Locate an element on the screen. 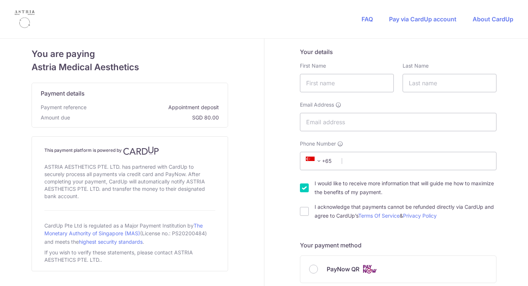 The image size is (528, 286). label: Last Name is located at coordinates (416, 66).